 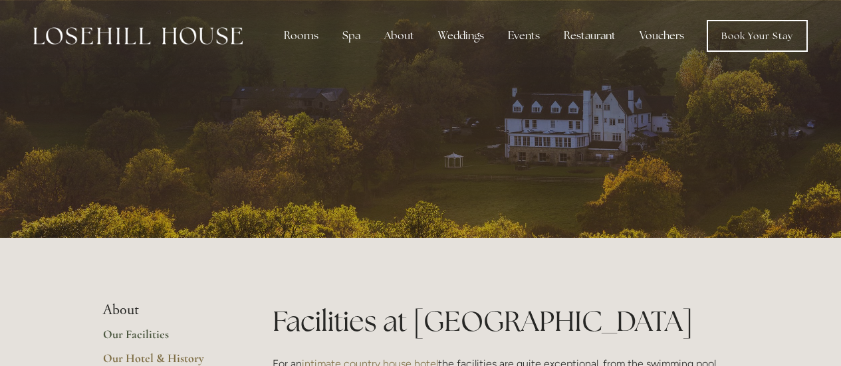 I want to click on div: Restaurant, so click(x=590, y=36).